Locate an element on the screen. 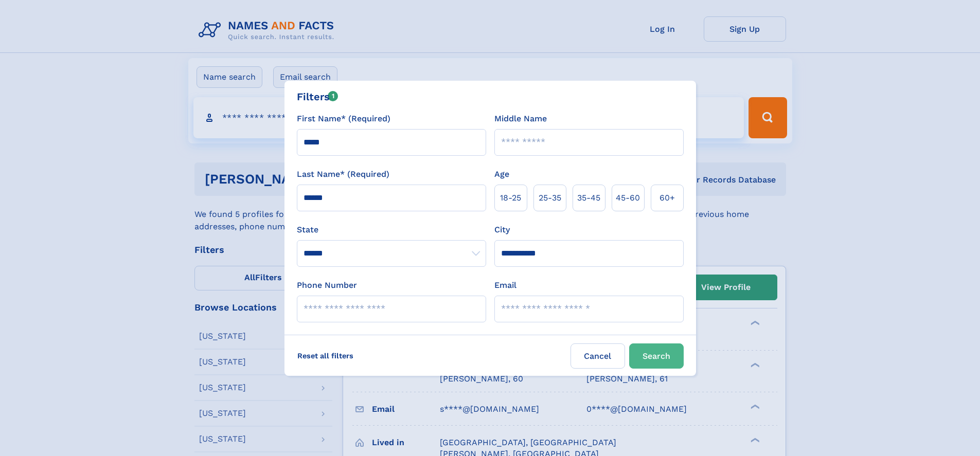 The image size is (980, 456). label: State is located at coordinates (391, 230).